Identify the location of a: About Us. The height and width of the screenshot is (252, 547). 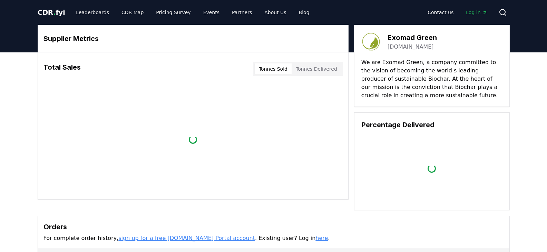
(275, 12).